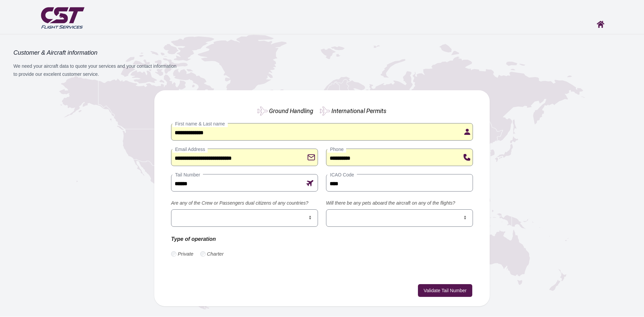 The image size is (644, 317). What do you see at coordinates (342, 175) in the screenshot?
I see `label: ICAO Code` at bounding box center [342, 175].